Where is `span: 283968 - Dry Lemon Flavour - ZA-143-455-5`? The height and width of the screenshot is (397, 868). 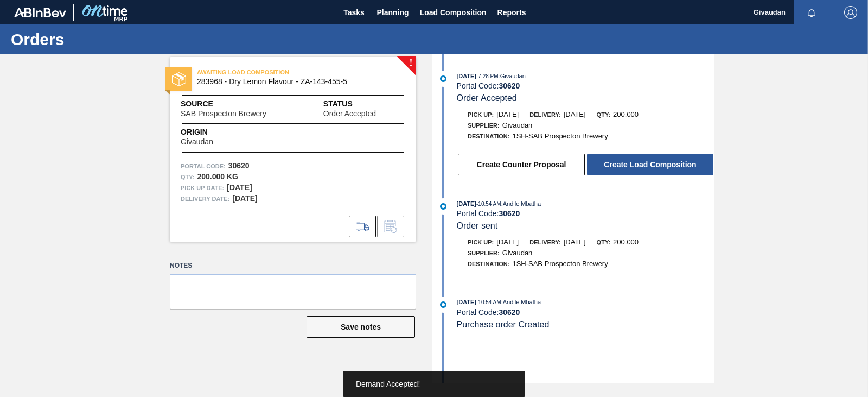 span: 283968 - Dry Lemon Flavour - ZA-143-455-5 is located at coordinates (295, 81).